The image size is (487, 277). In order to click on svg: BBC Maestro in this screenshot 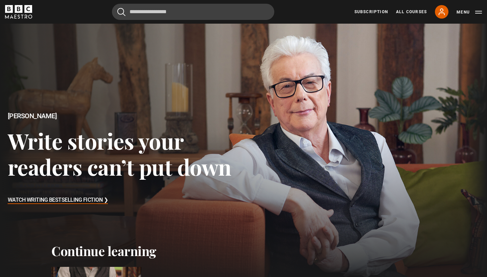, I will do `click(19, 12)`.